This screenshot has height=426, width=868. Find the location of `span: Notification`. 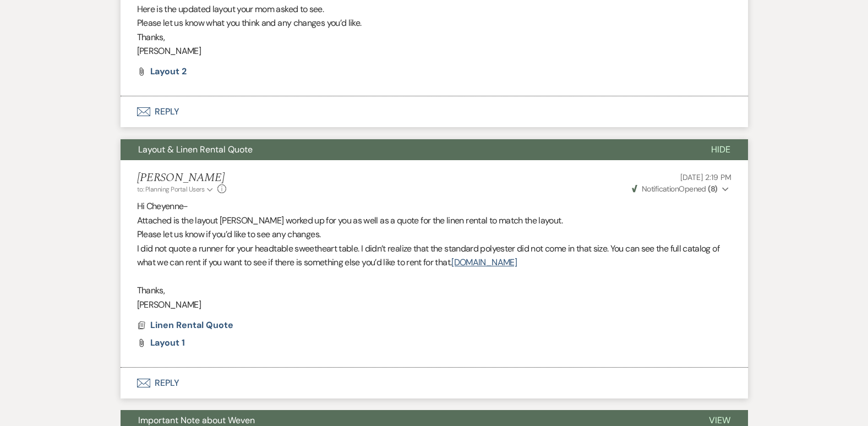

span: Notification is located at coordinates (660, 189).